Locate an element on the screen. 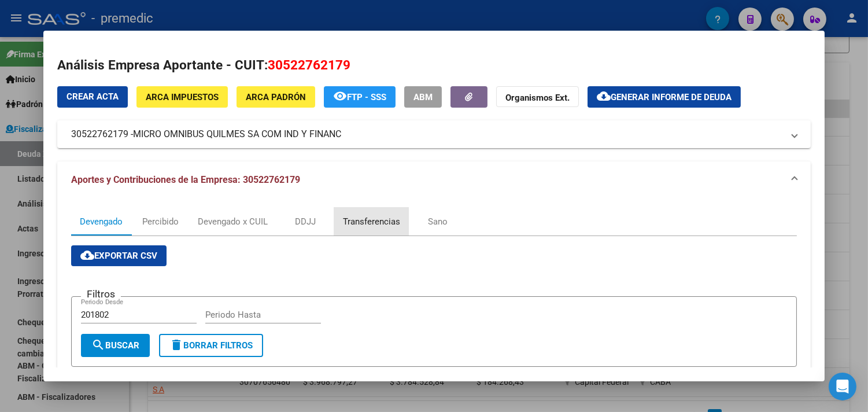  button: Crear Acta is located at coordinates (92, 97).